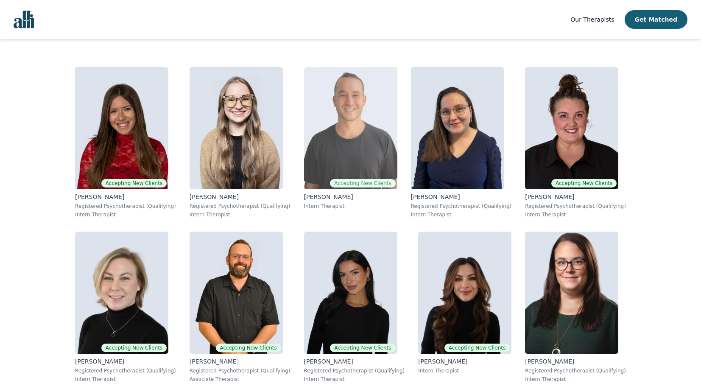 The image size is (701, 389). What do you see at coordinates (351, 128) in the screenshot?
I see `img: Kavon_Banejad` at bounding box center [351, 128].